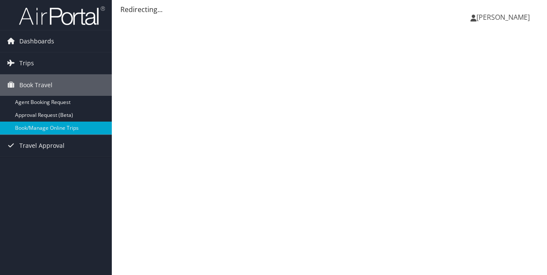 This screenshot has height=275, width=547. Describe the element at coordinates (37, 41) in the screenshot. I see `span: Dashboards` at that location.